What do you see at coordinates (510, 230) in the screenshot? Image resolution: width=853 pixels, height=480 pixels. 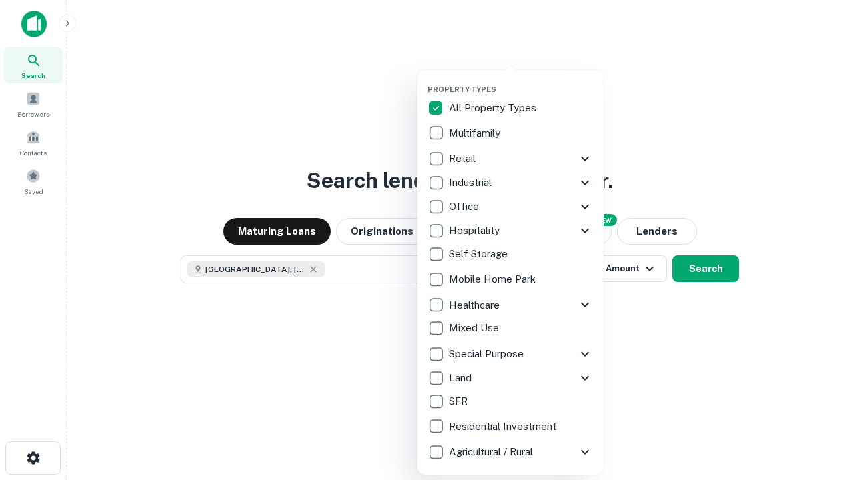 I see `div: Hospitality` at bounding box center [510, 230].